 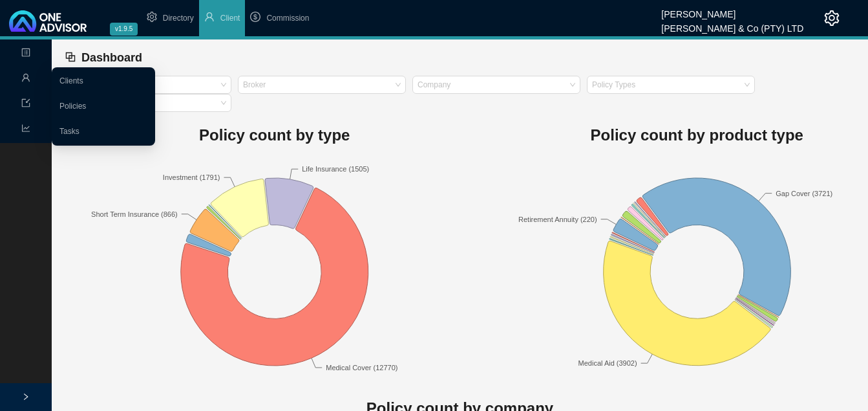 I want to click on span: Commission, so click(x=288, y=18).